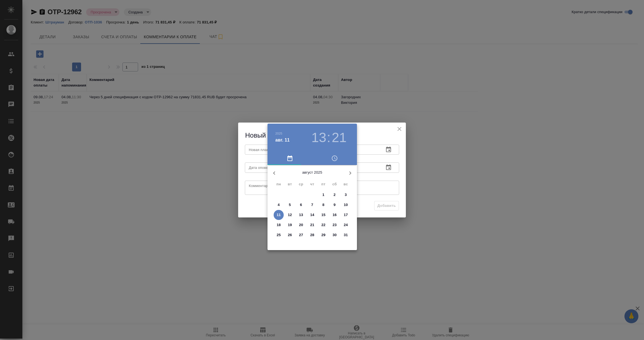 The height and width of the screenshot is (340, 644). I want to click on button: 4, so click(279, 205).